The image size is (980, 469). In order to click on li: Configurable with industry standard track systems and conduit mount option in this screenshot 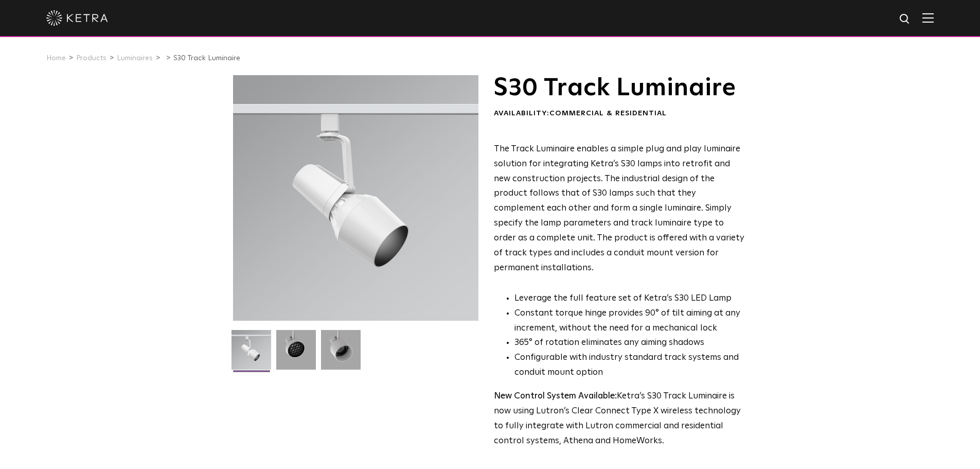, I will do `click(629, 365)`.